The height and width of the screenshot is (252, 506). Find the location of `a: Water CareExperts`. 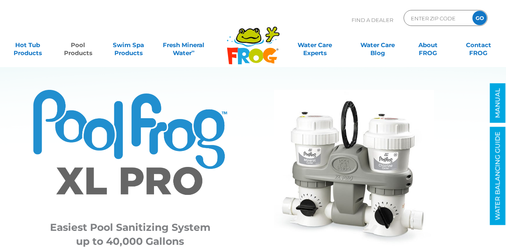

a: Water CareExperts is located at coordinates (315, 45).